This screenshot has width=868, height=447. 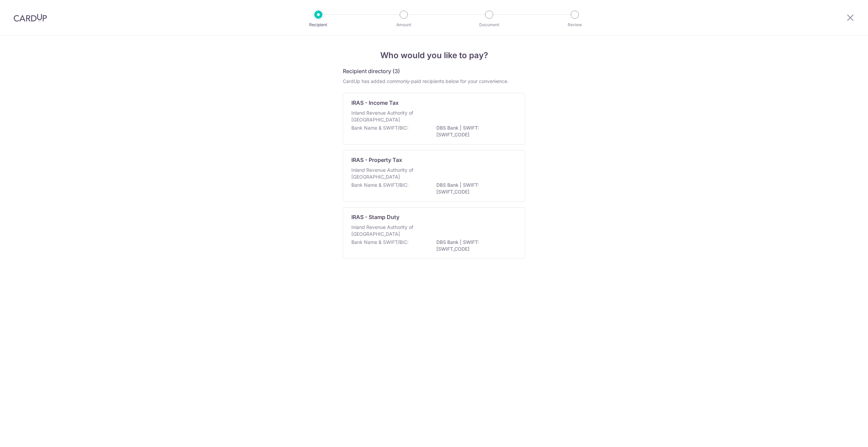 I want to click on img: CardUp, so click(x=30, y=17).